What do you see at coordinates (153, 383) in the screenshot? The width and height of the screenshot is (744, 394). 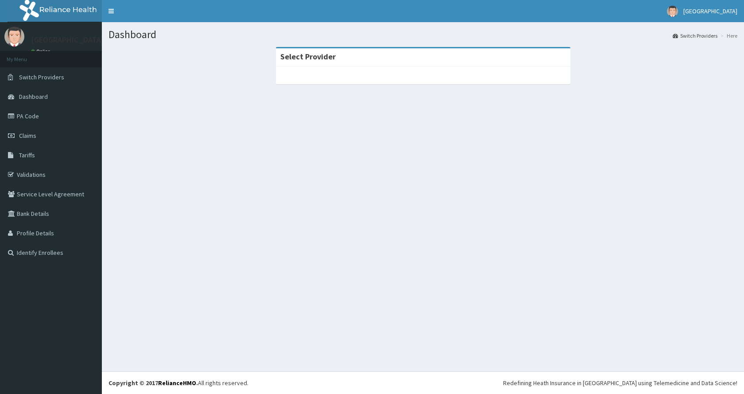 I see `strong: Copyright © 2017 .` at bounding box center [153, 383].